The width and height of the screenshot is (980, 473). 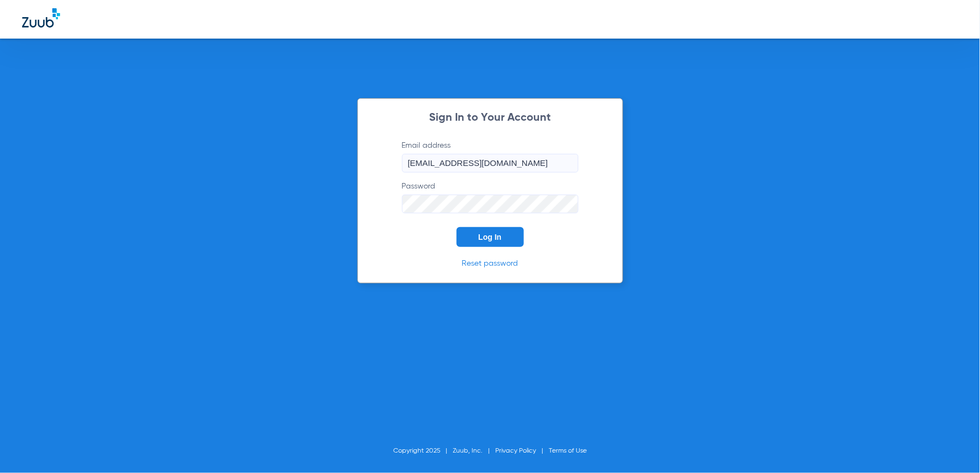 I want to click on input: Email address, so click(x=490, y=163).